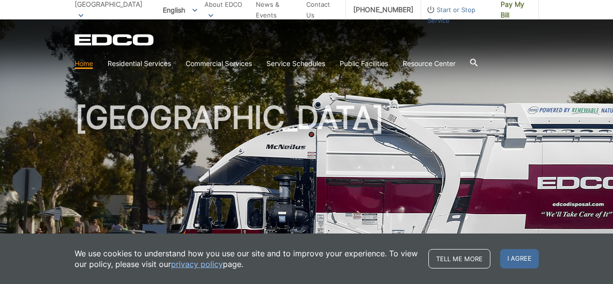  I want to click on span: English, so click(180, 10).